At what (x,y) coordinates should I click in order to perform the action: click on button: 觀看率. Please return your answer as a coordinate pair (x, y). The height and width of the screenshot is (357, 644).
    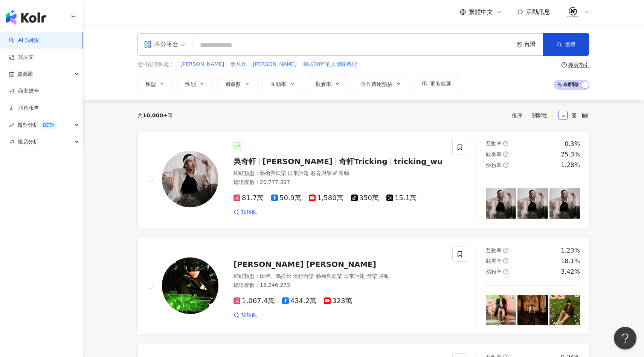
    Looking at the image, I should click on (328, 84).